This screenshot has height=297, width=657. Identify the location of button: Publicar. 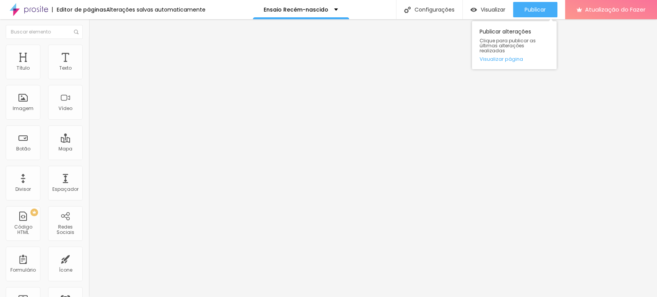
(535, 10).